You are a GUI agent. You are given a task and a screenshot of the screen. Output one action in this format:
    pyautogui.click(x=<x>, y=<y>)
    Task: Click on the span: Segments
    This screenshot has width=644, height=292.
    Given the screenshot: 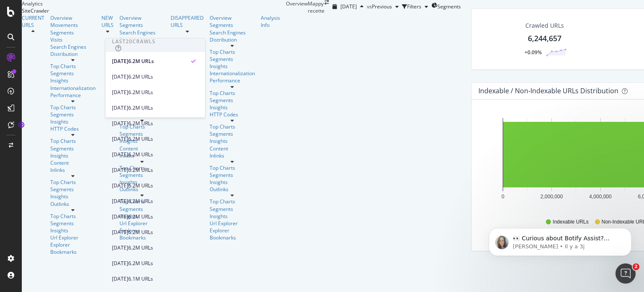 What is the action you would take?
    pyautogui.click(x=449, y=7)
    